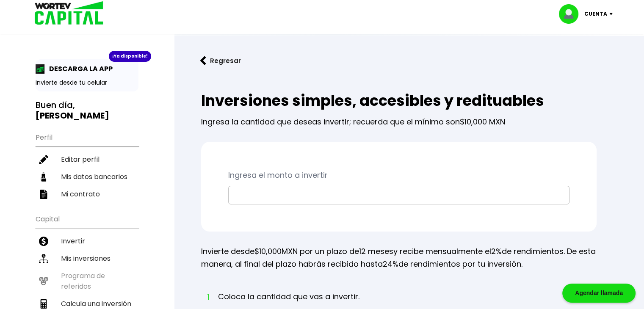 Image resolution: width=644 pixels, height=309 pixels. What do you see at coordinates (87, 194) in the screenshot?
I see `li: Mi contrato` at bounding box center [87, 194].